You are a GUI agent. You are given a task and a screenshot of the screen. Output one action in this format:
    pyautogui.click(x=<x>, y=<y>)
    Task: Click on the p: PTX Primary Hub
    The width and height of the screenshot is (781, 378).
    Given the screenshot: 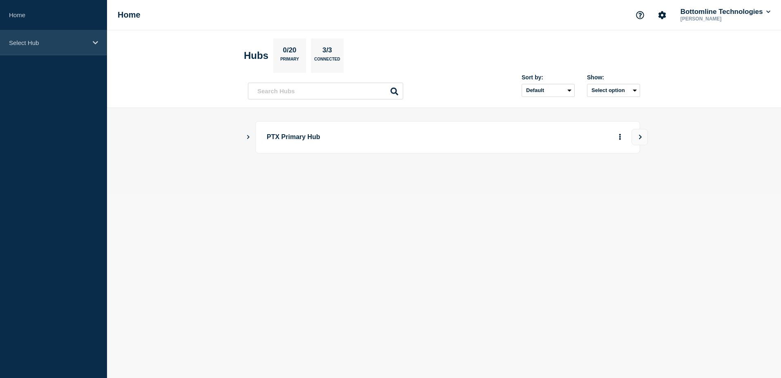 What is the action you would take?
    pyautogui.click(x=380, y=137)
    